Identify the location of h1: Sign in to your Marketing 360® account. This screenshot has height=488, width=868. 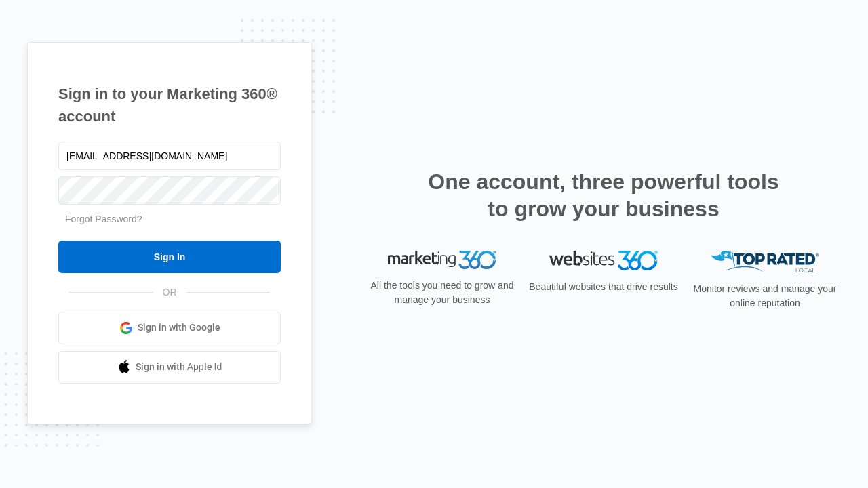
(169, 106).